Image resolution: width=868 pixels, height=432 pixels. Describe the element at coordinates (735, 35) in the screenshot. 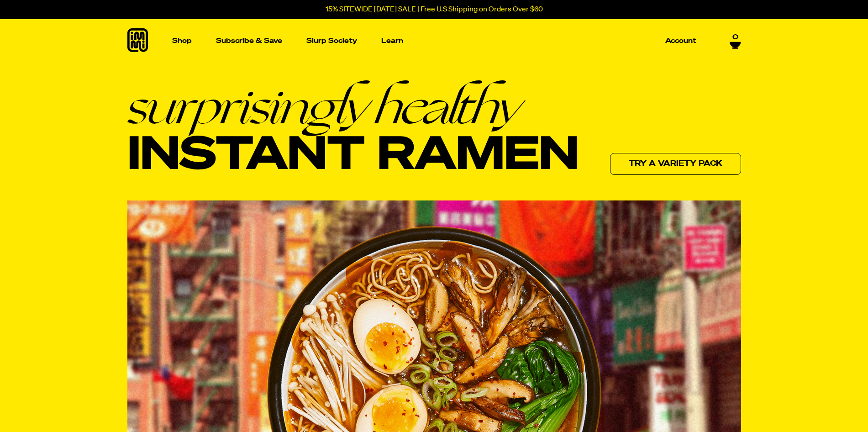

I see `span: 0` at that location.